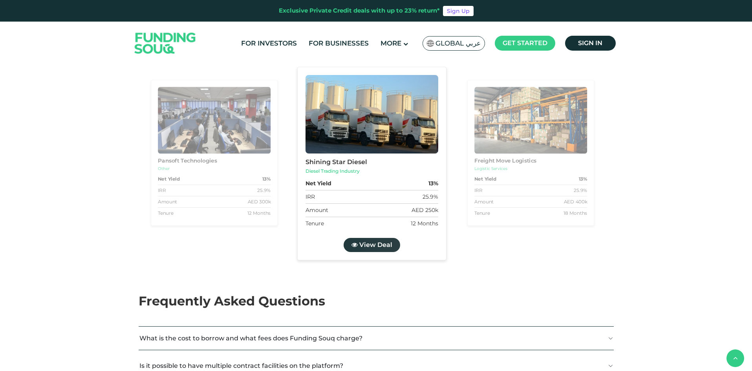 The image size is (752, 371). What do you see at coordinates (371, 162) in the screenshot?
I see `div: Shining Star Diesel` at bounding box center [371, 162].